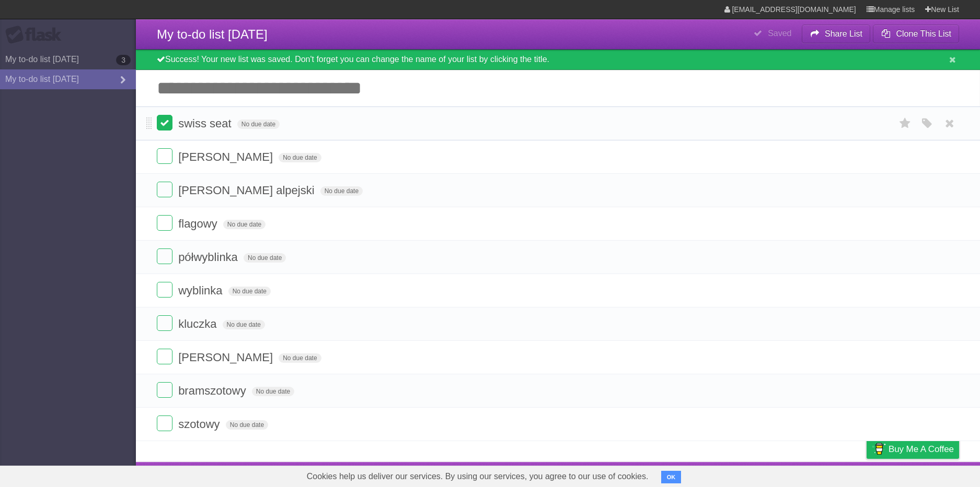 The height and width of the screenshot is (487, 980). I want to click on b: Clone This List, so click(924, 33).